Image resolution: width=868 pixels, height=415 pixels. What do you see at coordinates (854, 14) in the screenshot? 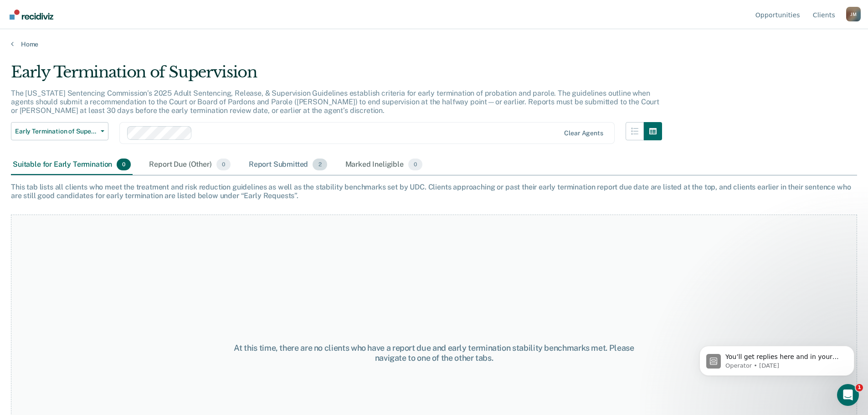
I see `button: Profile dropdown button` at bounding box center [854, 14].